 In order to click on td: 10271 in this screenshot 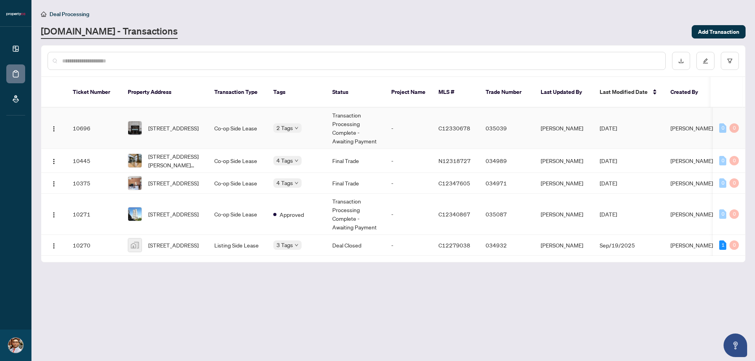, I will do `click(94, 214)`.